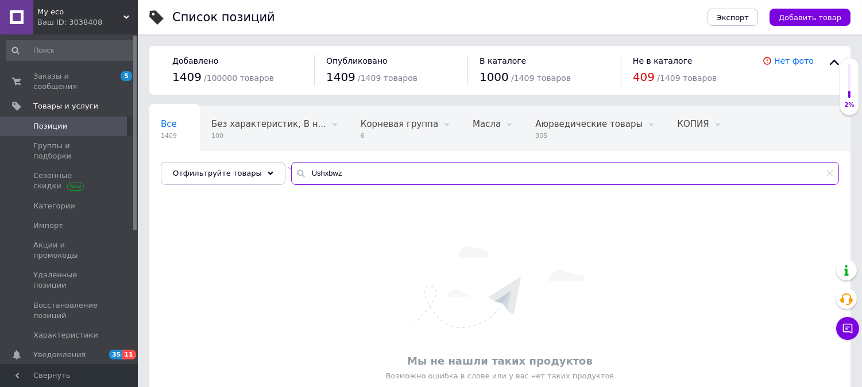 The width and height of the screenshot is (862, 387). I want to click on span: Розетка, so click(258, 373).